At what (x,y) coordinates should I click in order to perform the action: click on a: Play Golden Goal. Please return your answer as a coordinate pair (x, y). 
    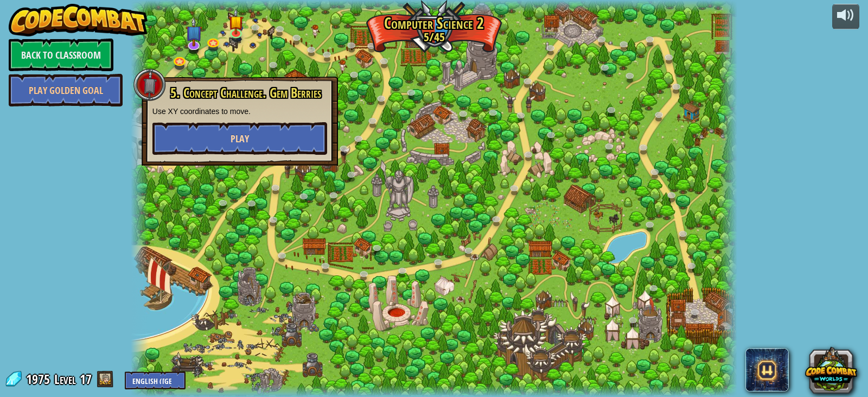
    Looking at the image, I should click on (66, 90).